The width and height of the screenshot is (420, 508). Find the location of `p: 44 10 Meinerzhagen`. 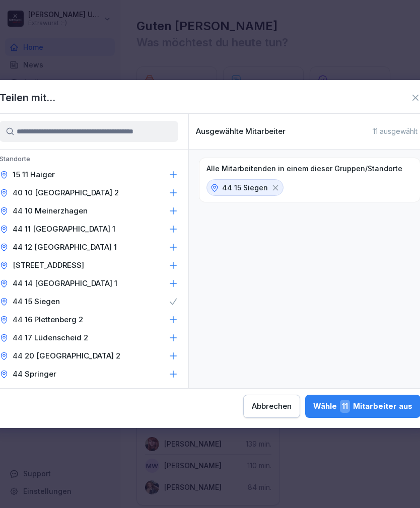

p: 44 10 Meinerzhagen is located at coordinates (50, 211).